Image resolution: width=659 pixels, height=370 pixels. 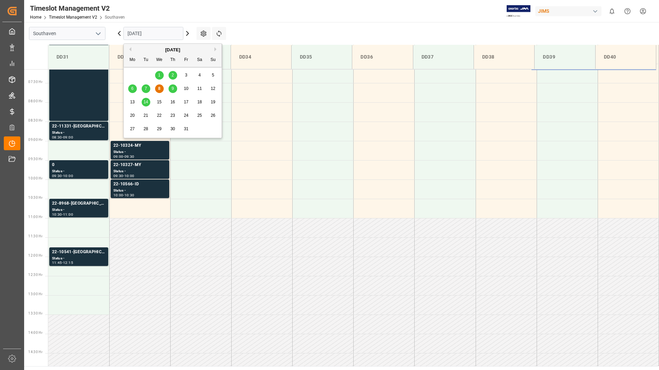 I want to click on span: 2, so click(x=173, y=75).